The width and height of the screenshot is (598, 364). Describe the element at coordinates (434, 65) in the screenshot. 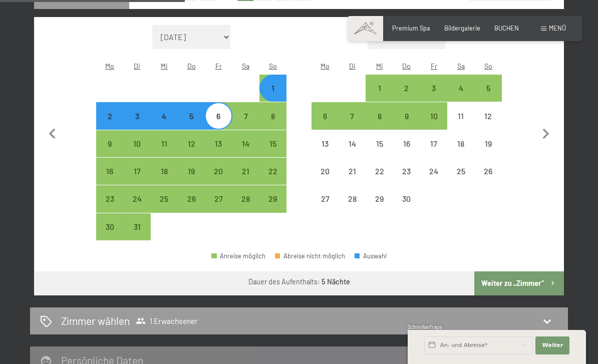

I see `abbr: Freitag` at that location.